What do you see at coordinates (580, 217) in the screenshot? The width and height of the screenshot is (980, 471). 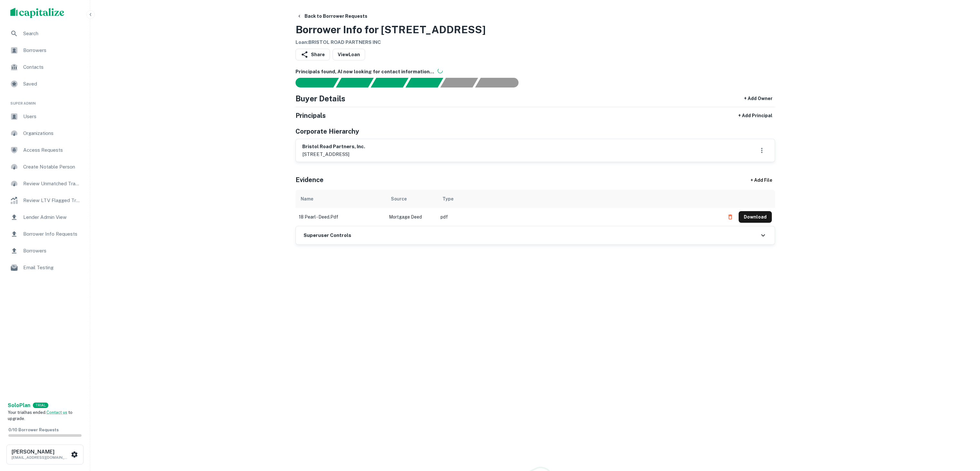 I see `td: pdf` at bounding box center [580, 217].